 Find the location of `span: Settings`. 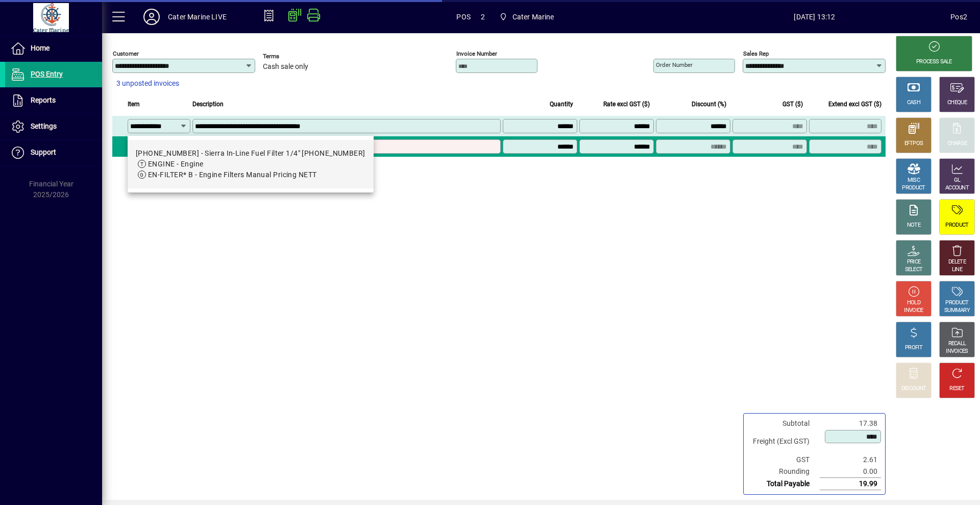

span: Settings is located at coordinates (43, 126).